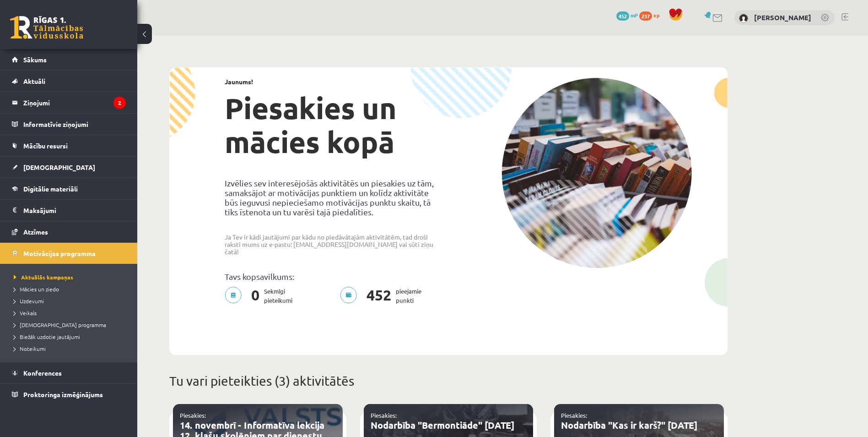 This screenshot has width=868, height=437. Describe the element at coordinates (29, 301) in the screenshot. I see `span: Uzdevumi` at that location.